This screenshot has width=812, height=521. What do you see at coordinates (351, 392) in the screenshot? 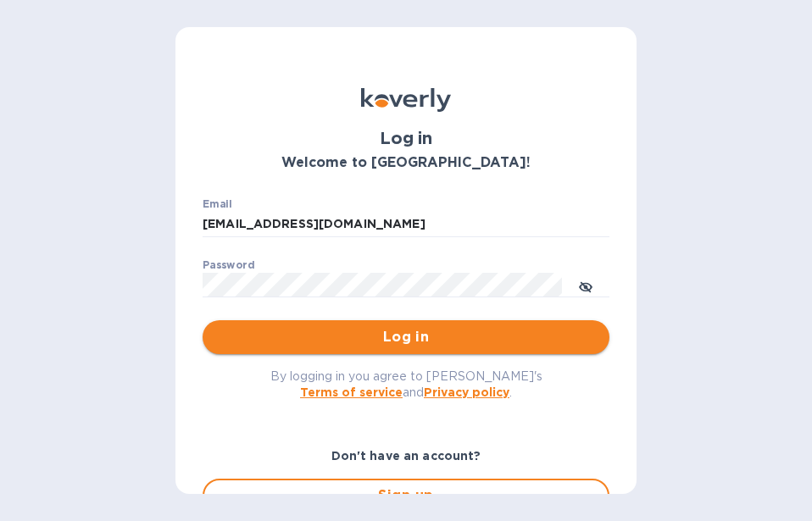
I see `a: Terms of service` at bounding box center [351, 392].